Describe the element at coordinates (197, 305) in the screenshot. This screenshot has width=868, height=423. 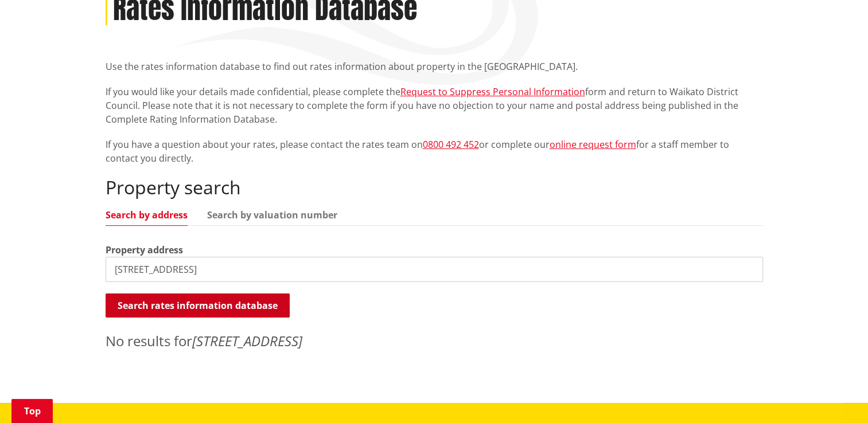
I see `button: Search rates information database` at that location.